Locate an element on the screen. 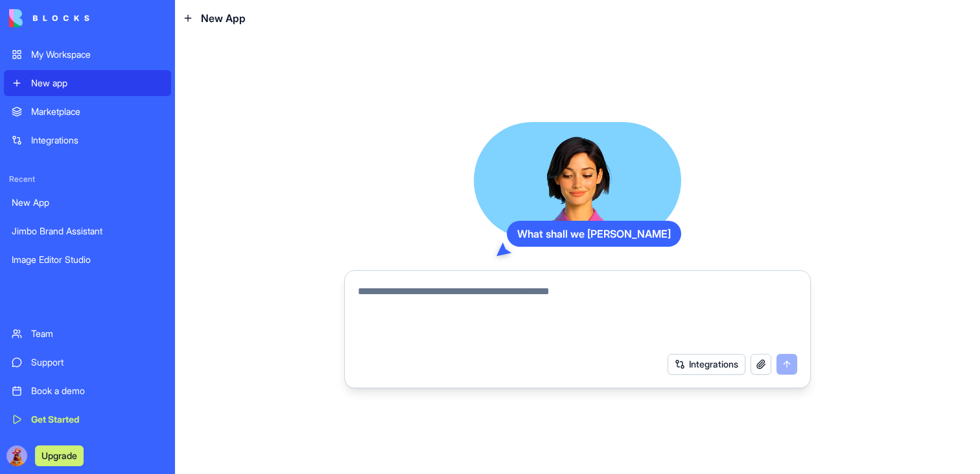  a: Marketplace is located at coordinates (87, 111).